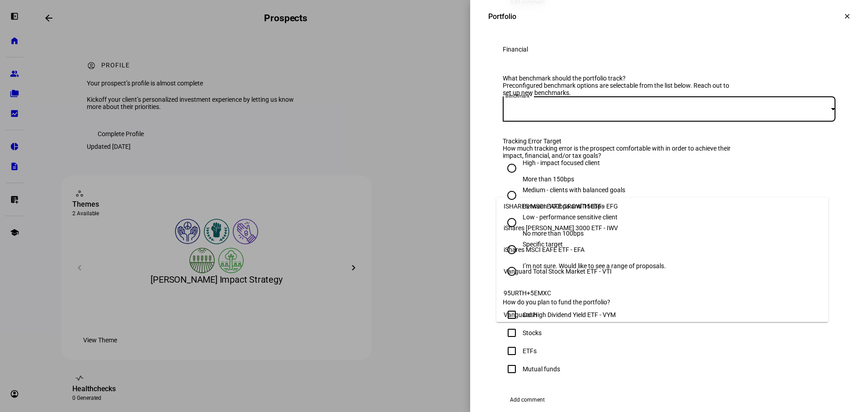 The width and height of the screenshot is (868, 412). I want to click on span: ISHARES MSCI EAFE GROWTH ETF - EFG, so click(560, 206).